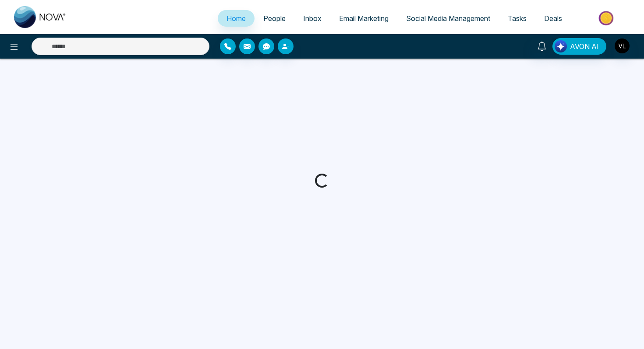 The image size is (644, 349). I want to click on img: Lead Flow, so click(560, 46).